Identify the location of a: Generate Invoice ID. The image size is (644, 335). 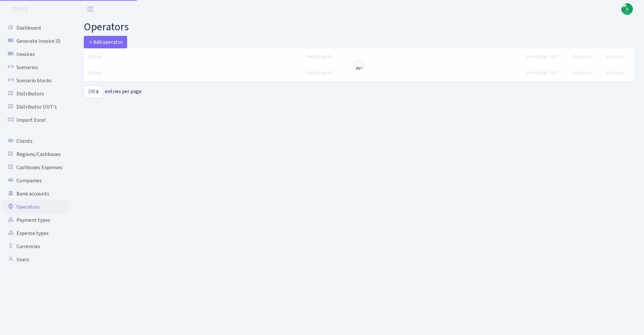
(36, 41).